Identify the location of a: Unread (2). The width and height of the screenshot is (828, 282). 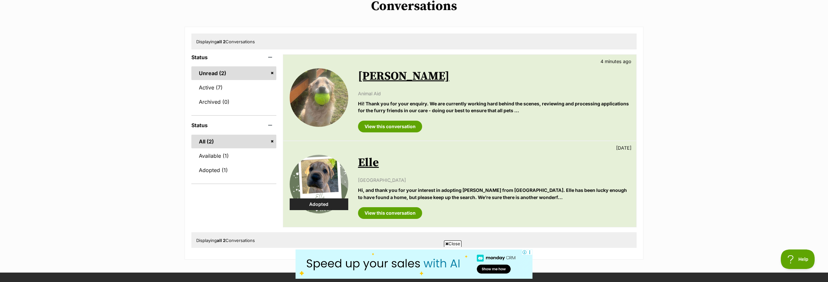
(234, 73).